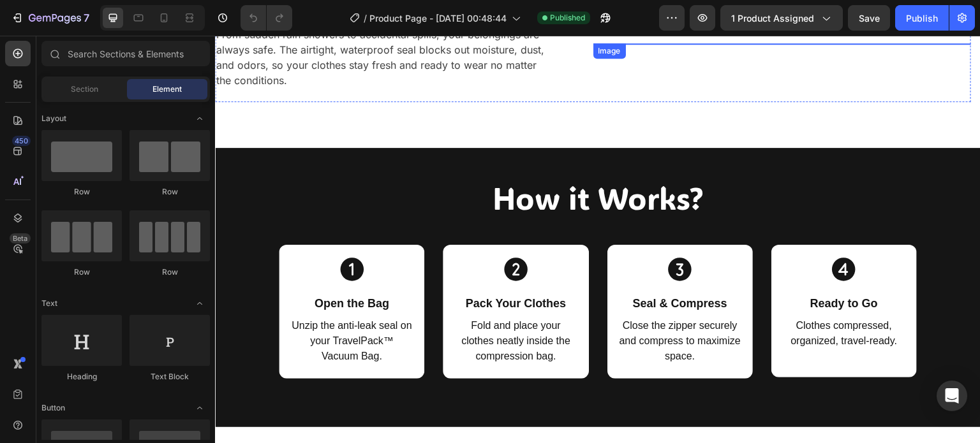 The width and height of the screenshot is (980, 443). I want to click on p: Fold and place your clothes neatly inside the compression bag., so click(300, 306).